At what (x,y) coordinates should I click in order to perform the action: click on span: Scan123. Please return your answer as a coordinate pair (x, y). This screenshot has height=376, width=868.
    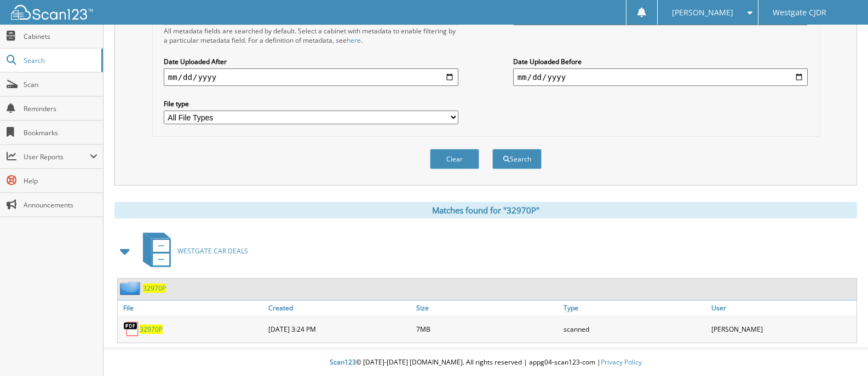
    Looking at the image, I should click on (343, 361).